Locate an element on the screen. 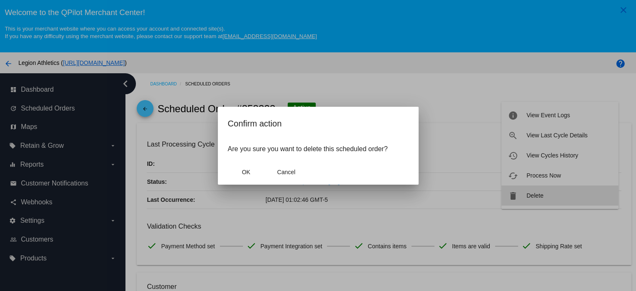  span: OK is located at coordinates (246, 172).